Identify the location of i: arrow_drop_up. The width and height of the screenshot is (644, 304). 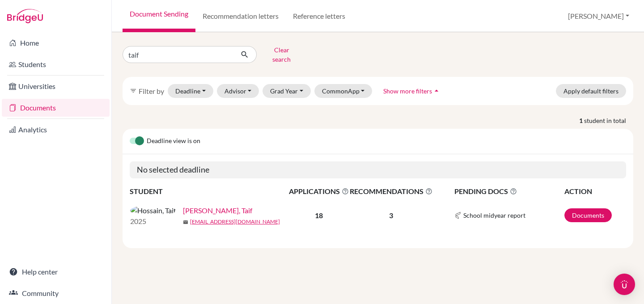
(437, 91).